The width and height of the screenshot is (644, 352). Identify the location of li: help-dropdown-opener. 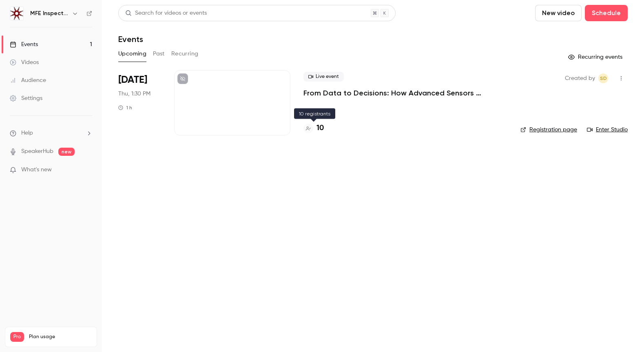
(51, 133).